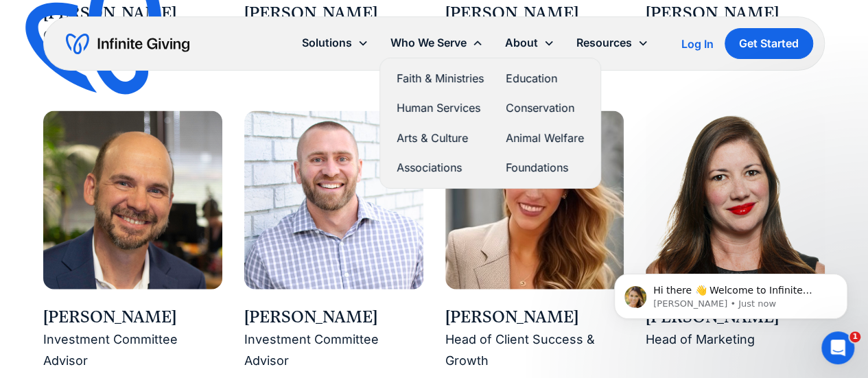  What do you see at coordinates (545, 107) in the screenshot?
I see `a: Conservation` at bounding box center [545, 107].